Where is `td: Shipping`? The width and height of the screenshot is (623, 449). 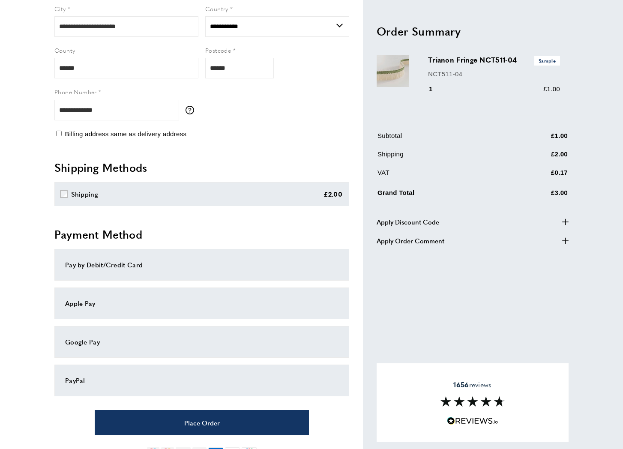 td: Shipping is located at coordinates (443, 157).